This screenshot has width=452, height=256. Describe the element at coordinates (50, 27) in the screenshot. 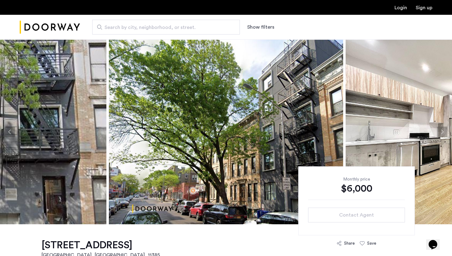

I see `a: Cazamio Logo` at that location.